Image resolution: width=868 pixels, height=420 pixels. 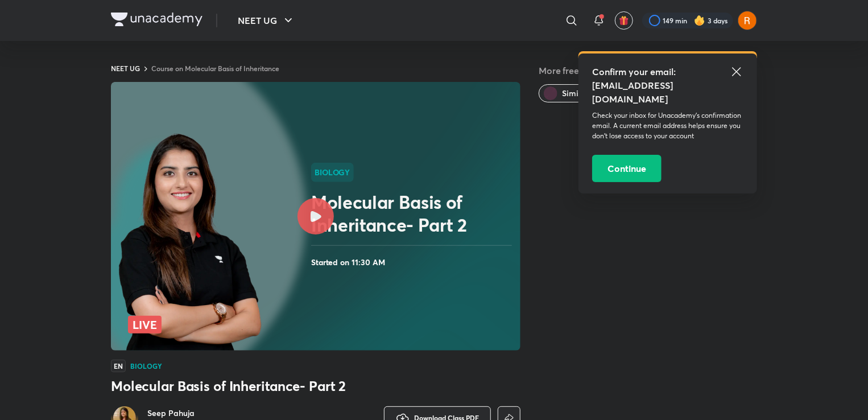 What do you see at coordinates (648, 71) in the screenshot?
I see `h5: More free classes` at bounding box center [648, 71].